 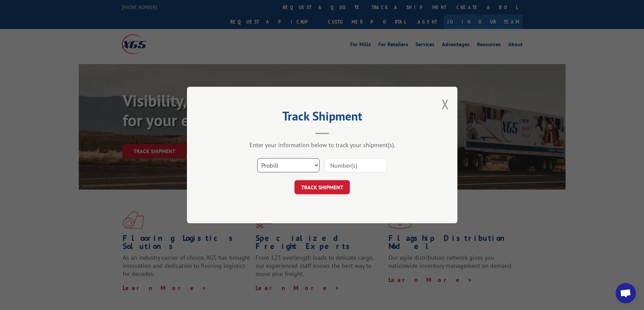 I want to click on button: Close modal, so click(x=445, y=104).